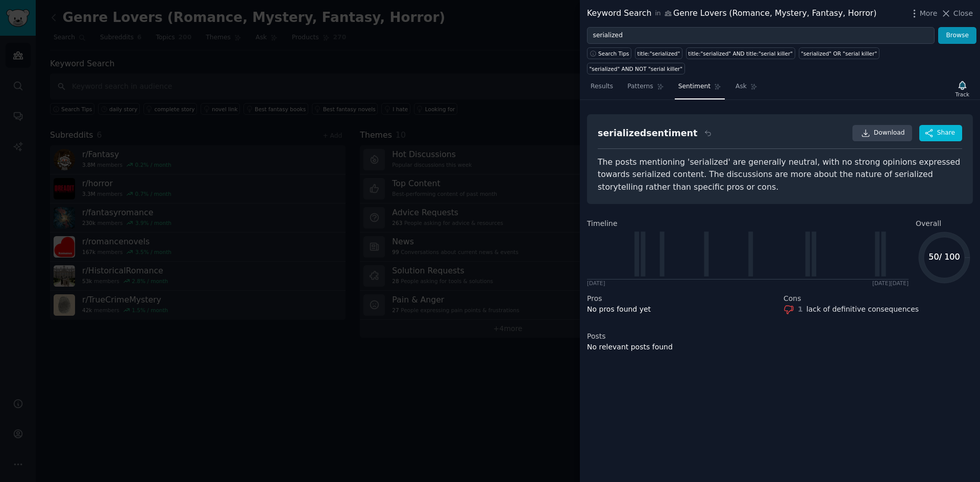 This screenshot has width=980, height=482. I want to click on div: lack of definitive consequences, so click(863, 309).